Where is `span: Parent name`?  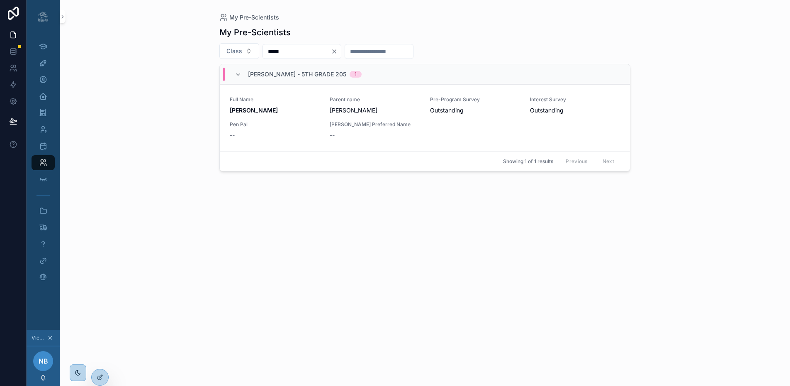 span: Parent name is located at coordinates (374, 100).